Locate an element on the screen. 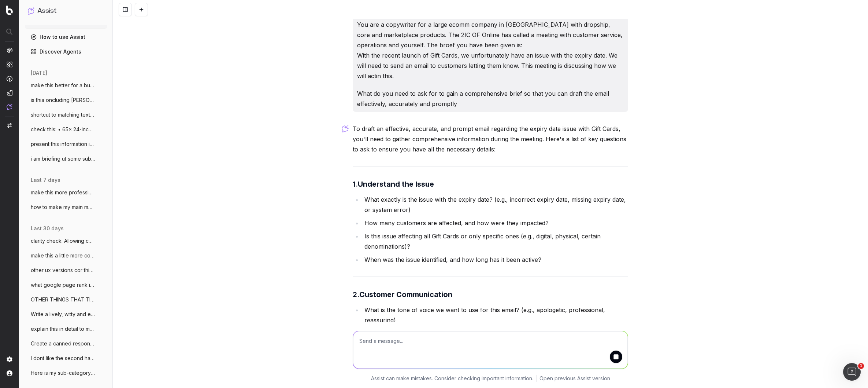  li: Is this issue affecting all Gift Cards or only specific ones (e.g., digital, physical, certain de... is located at coordinates (495, 241).